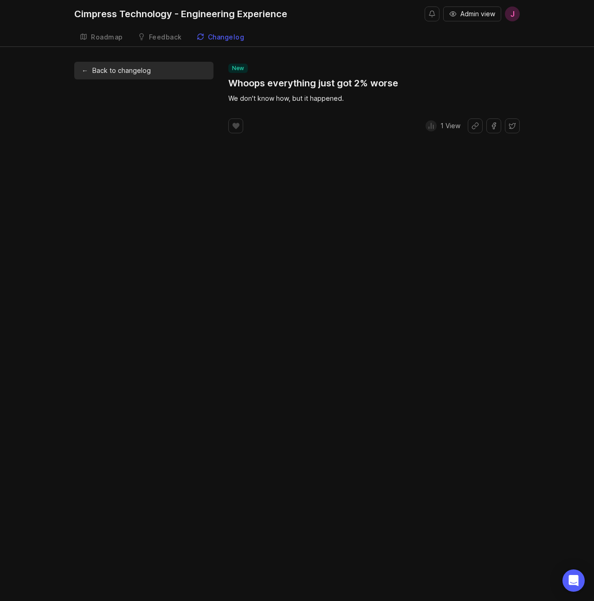  What do you see at coordinates (494, 126) in the screenshot?
I see `a: Share on Facebook` at bounding box center [494, 126].